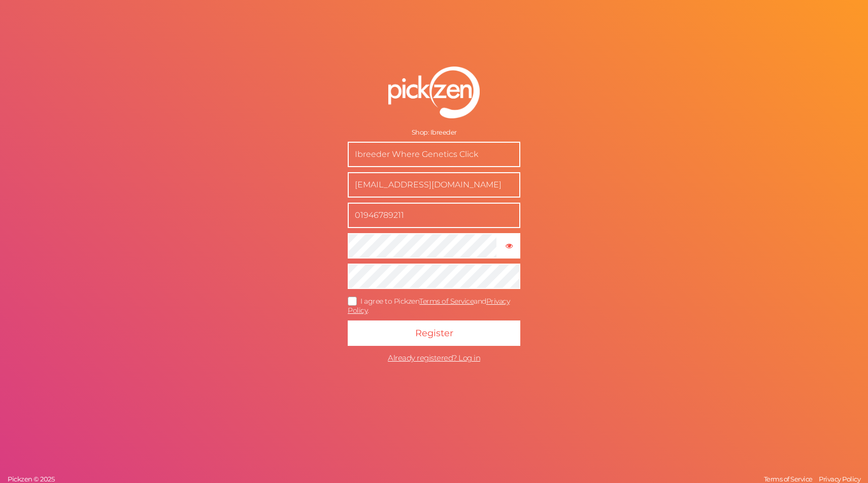  I want to click on span: Register, so click(434, 333).